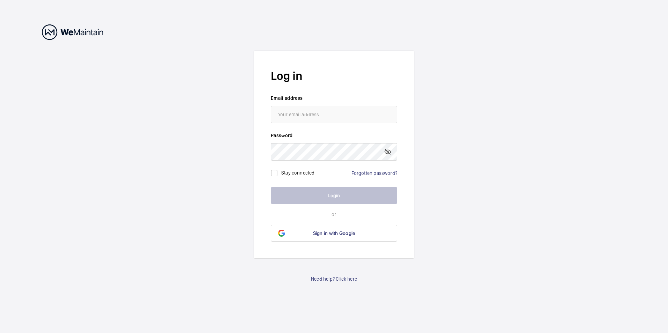 This screenshot has height=333, width=668. What do you see at coordinates (334, 233) in the screenshot?
I see `span: Sign in with Google` at bounding box center [334, 233].